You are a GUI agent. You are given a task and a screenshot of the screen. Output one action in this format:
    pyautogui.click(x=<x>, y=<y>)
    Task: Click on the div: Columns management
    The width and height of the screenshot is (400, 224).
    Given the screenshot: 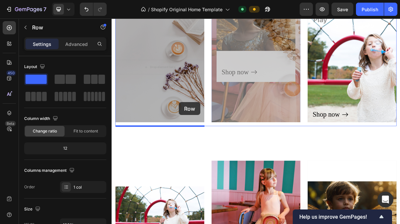 What is the action you would take?
    pyautogui.click(x=50, y=171)
    